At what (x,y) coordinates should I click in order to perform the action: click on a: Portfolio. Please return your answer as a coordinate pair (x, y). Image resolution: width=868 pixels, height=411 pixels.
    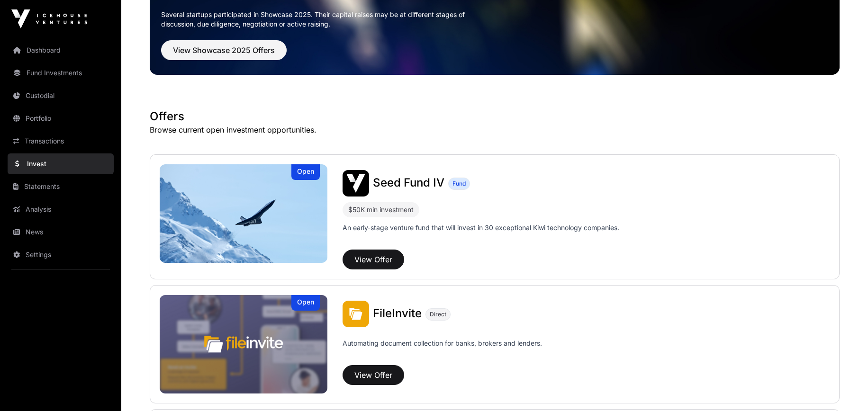
    Looking at the image, I should click on (60, 118).